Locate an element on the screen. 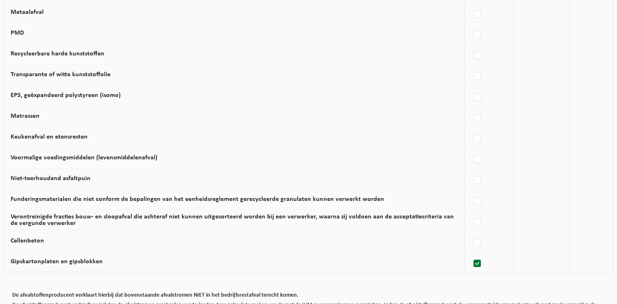 Image resolution: width=617 pixels, height=304 pixels. label: Recycleerbare harde kunststoffen is located at coordinates (58, 54).